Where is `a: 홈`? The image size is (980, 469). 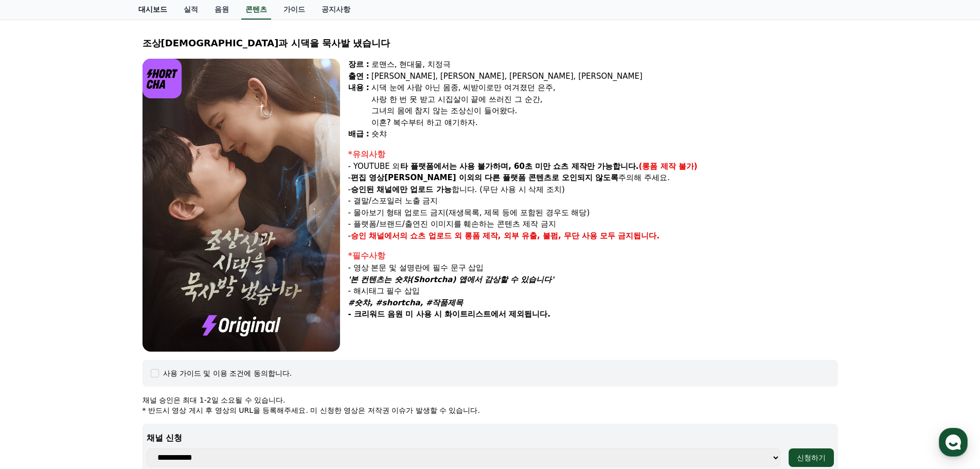 a: 홈 is located at coordinates (35, 339).